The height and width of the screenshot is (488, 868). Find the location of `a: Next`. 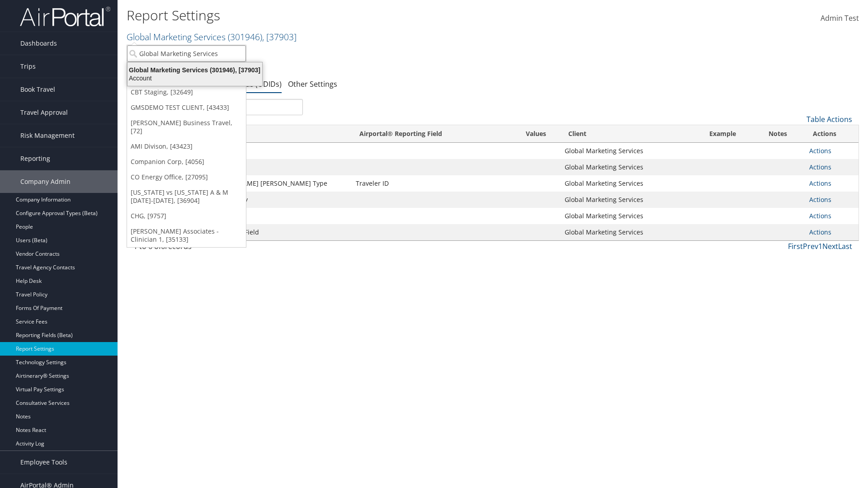

a: Next is located at coordinates (830, 246).